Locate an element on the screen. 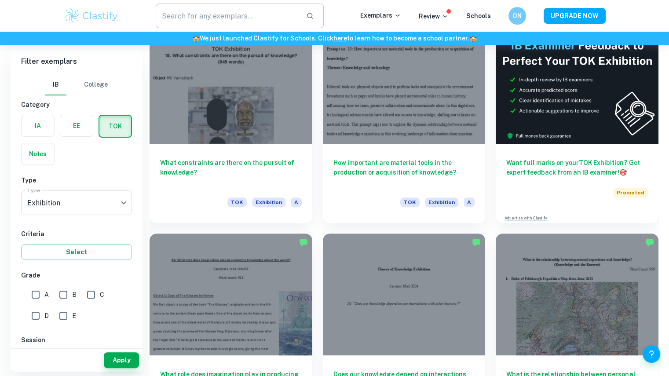  h6: ON is located at coordinates (517, 16).